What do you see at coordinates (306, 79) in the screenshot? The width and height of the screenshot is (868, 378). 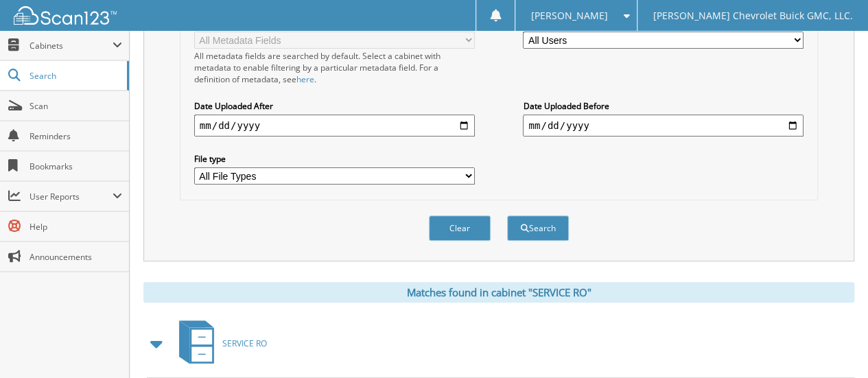 I see `a: here` at bounding box center [306, 79].